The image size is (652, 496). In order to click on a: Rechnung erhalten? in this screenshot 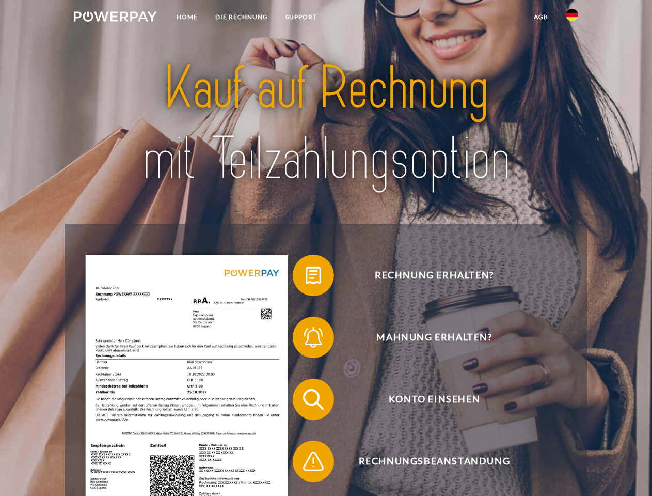, I will do `click(427, 275)`.